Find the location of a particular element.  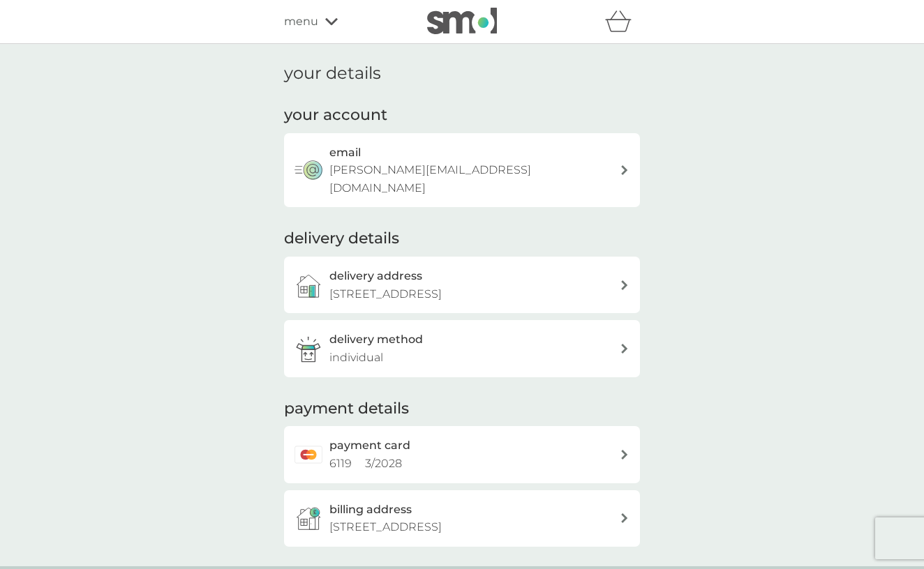

h3: delivery method is located at coordinates (376, 339).